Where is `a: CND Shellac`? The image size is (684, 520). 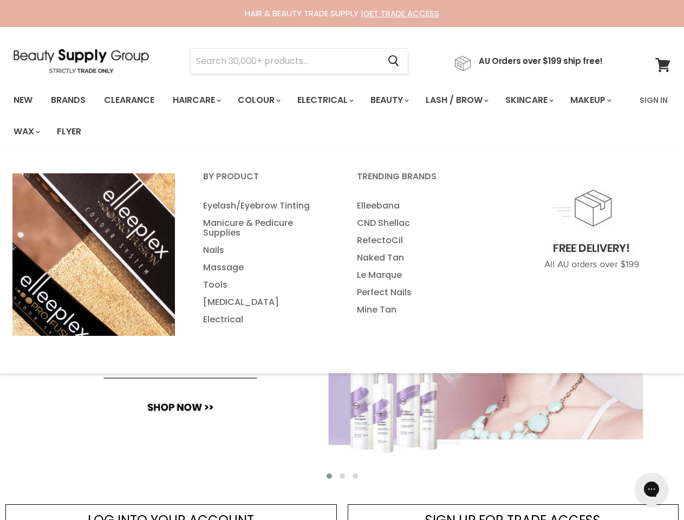
a: CND Shellac is located at coordinates (419, 223).